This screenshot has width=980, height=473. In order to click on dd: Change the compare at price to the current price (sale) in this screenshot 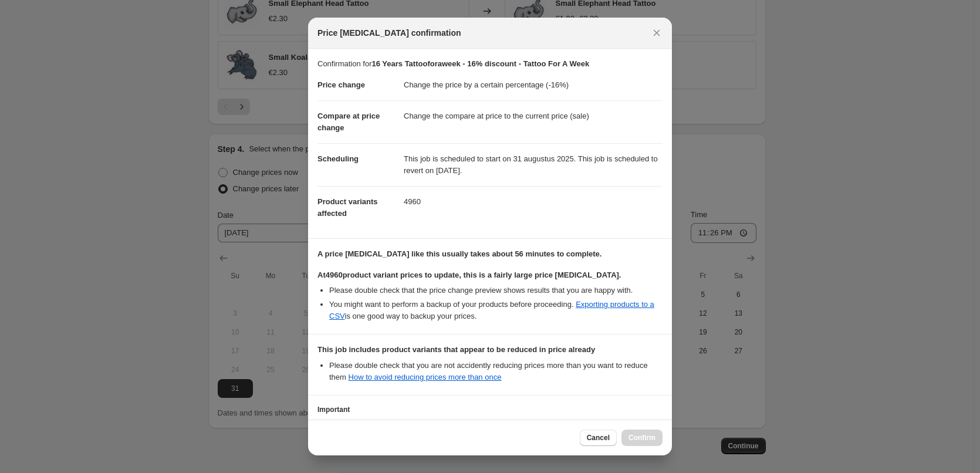, I will do `click(533, 115)`.